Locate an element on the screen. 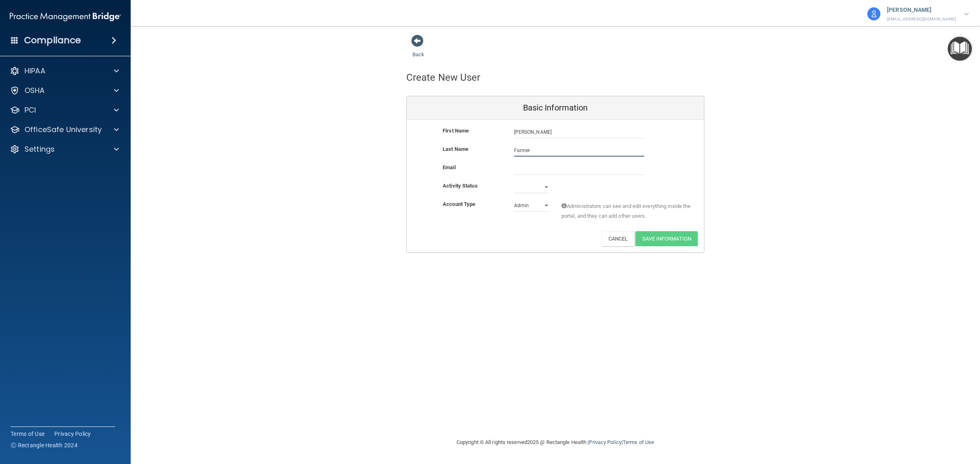  b: Account Type is located at coordinates (459, 204).